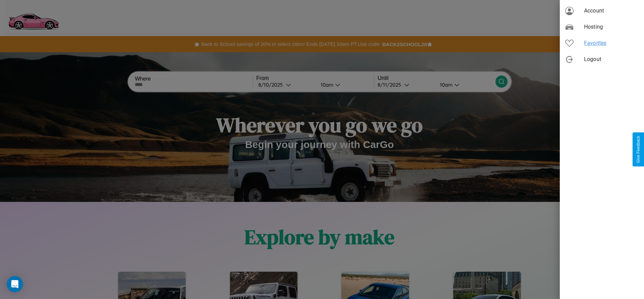 The image size is (644, 299). I want to click on span: Account, so click(611, 11).